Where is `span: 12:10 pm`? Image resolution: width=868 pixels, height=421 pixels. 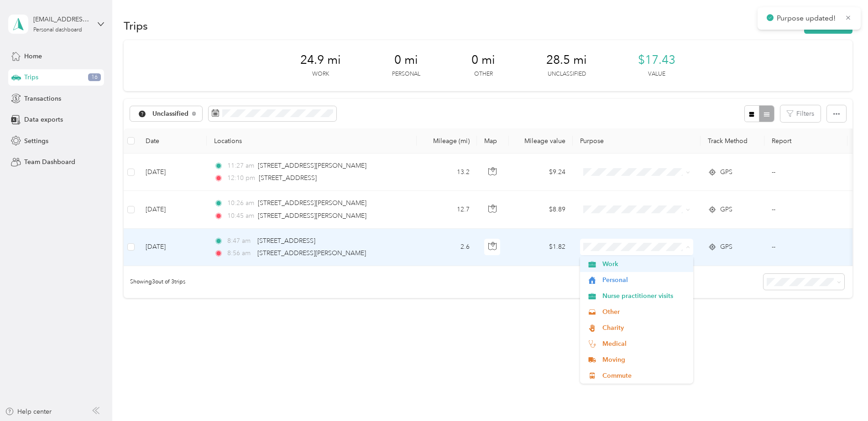 span: 12:10 pm is located at coordinates (241, 178).